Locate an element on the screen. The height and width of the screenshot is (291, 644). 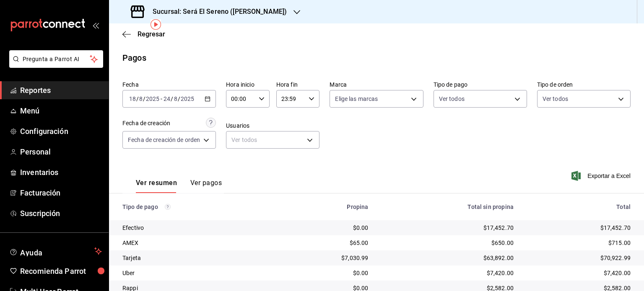
button: Regresar is located at coordinates (144, 34).